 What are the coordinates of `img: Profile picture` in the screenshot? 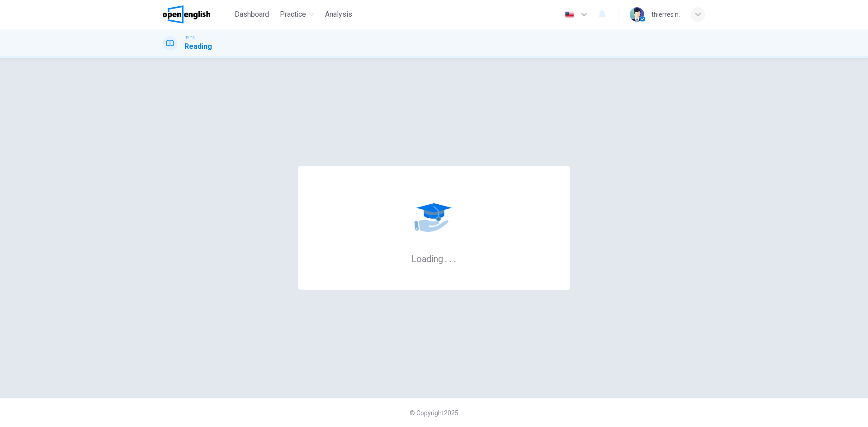 It's located at (637, 15).